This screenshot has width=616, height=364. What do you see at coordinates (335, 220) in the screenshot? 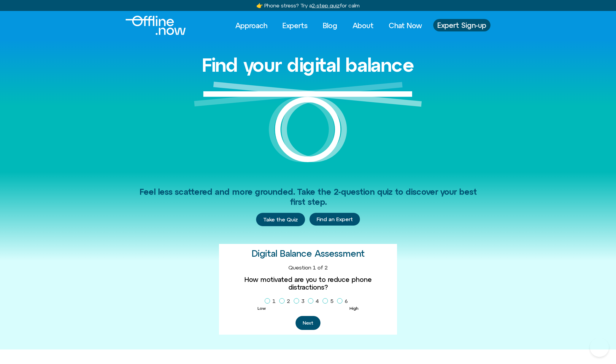
I see `div: Find an Expert` at bounding box center [335, 220].